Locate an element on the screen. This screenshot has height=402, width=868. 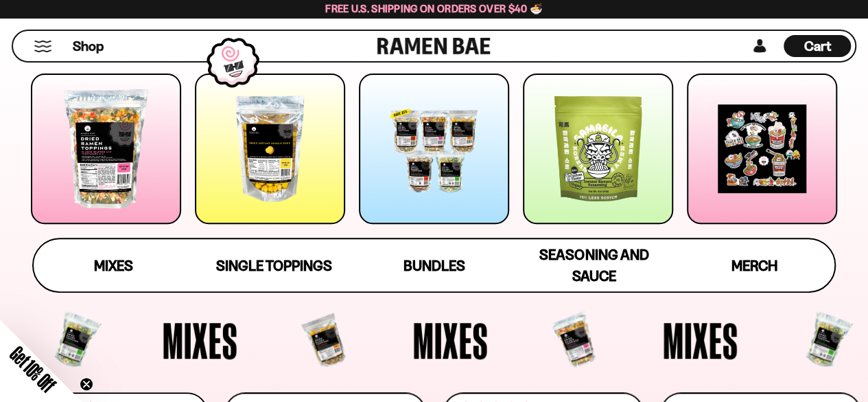
span: Free U.S. Shipping on Orders over $40 🍜 is located at coordinates (434, 8).